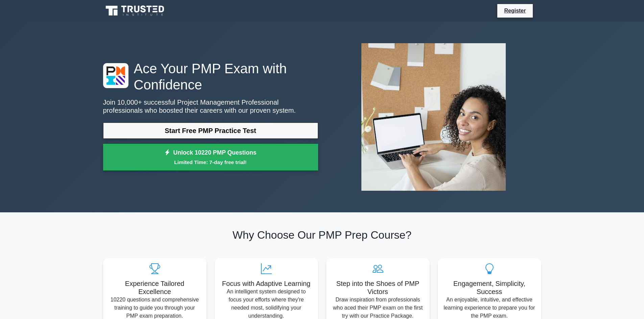 The height and width of the screenshot is (319, 644). What do you see at coordinates (378, 287) in the screenshot?
I see `h5: Step into the Shoes of PMP Victors` at bounding box center [378, 287].